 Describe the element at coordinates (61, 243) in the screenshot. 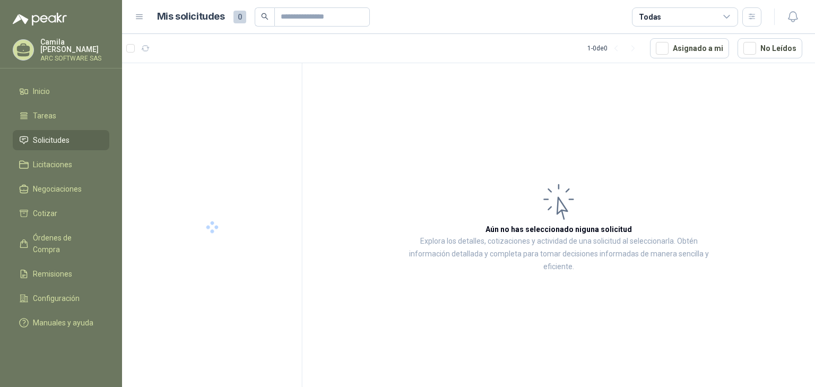

I see `a: Órdenes de Compra` at that location.